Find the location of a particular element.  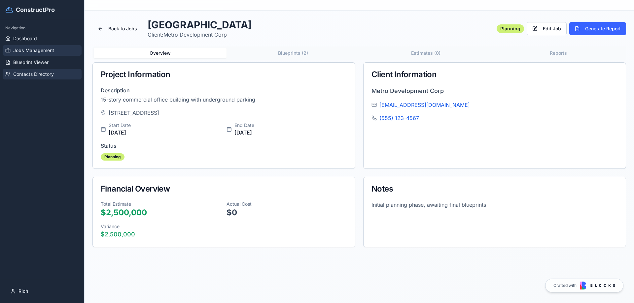

div: Project Information is located at coordinates (224, 75).